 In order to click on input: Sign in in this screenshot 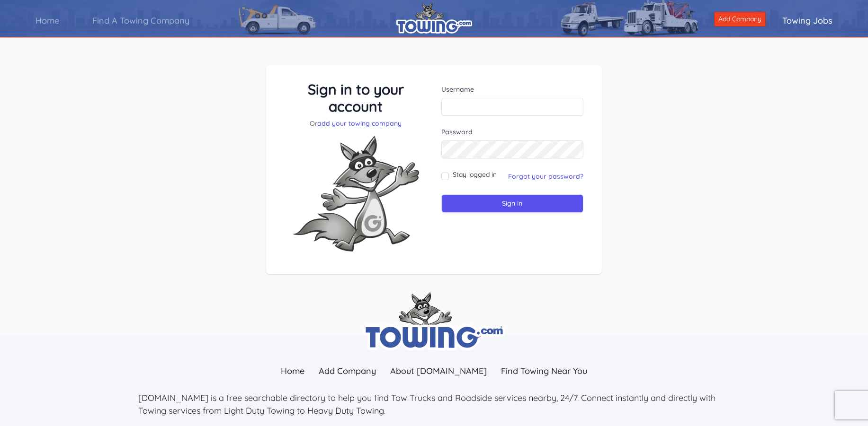, I will do `click(512, 204)`.